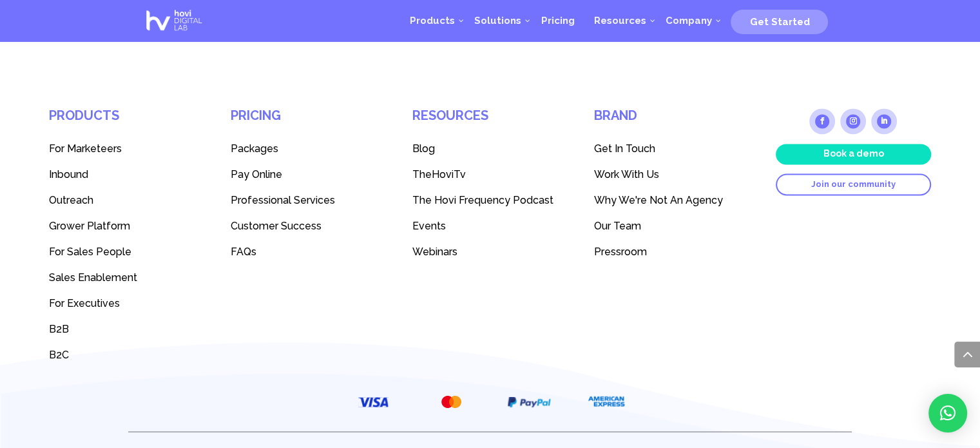 The image size is (980, 448). What do you see at coordinates (126, 149) in the screenshot?
I see `a: For Marketeers` at bounding box center [126, 149].